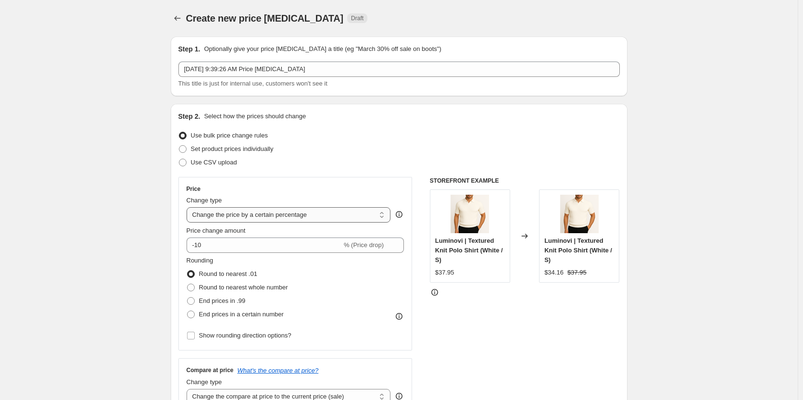 Image resolution: width=803 pixels, height=400 pixels. What do you see at coordinates (222, 301) in the screenshot?
I see `span: End prices in .99` at bounding box center [222, 301].